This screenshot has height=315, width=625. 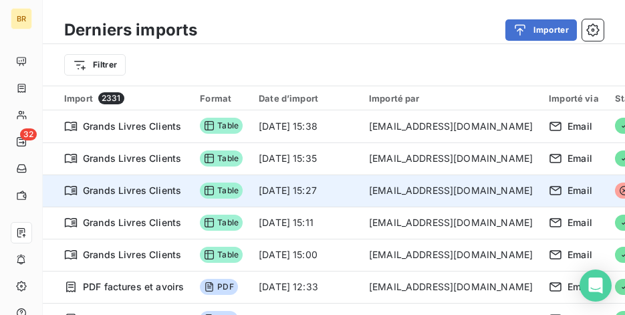 I want to click on span: 32, so click(x=28, y=134).